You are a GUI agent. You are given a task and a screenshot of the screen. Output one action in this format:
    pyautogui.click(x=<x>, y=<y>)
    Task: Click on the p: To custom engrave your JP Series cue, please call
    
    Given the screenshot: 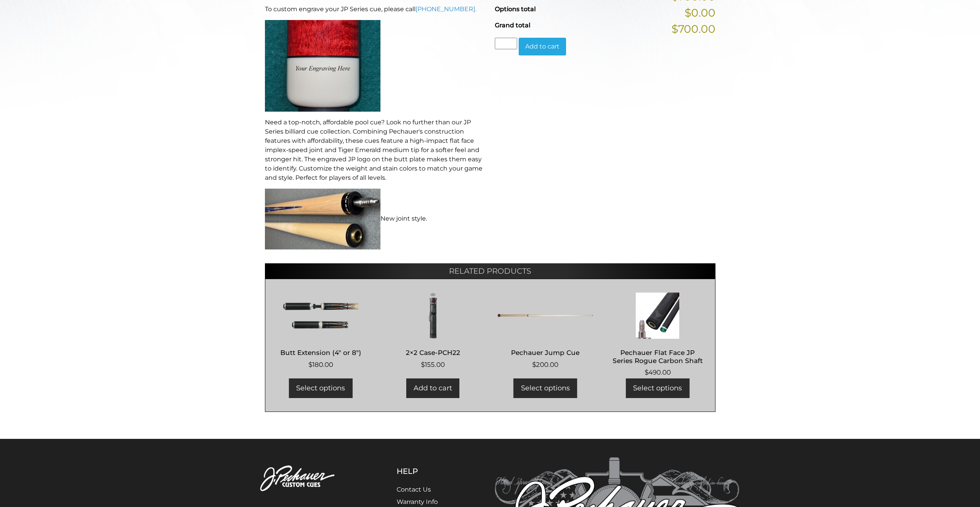 What is the action you would take?
    pyautogui.click(x=375, y=10)
    